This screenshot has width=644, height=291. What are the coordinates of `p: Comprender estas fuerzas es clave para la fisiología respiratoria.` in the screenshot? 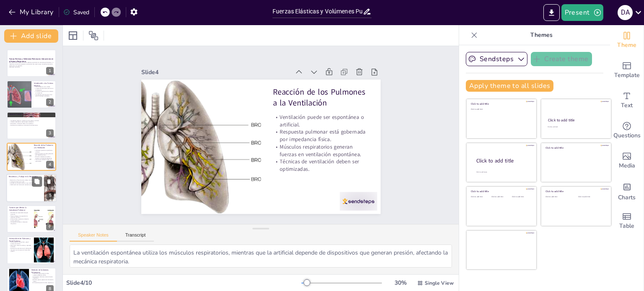 It's located at (44, 95).